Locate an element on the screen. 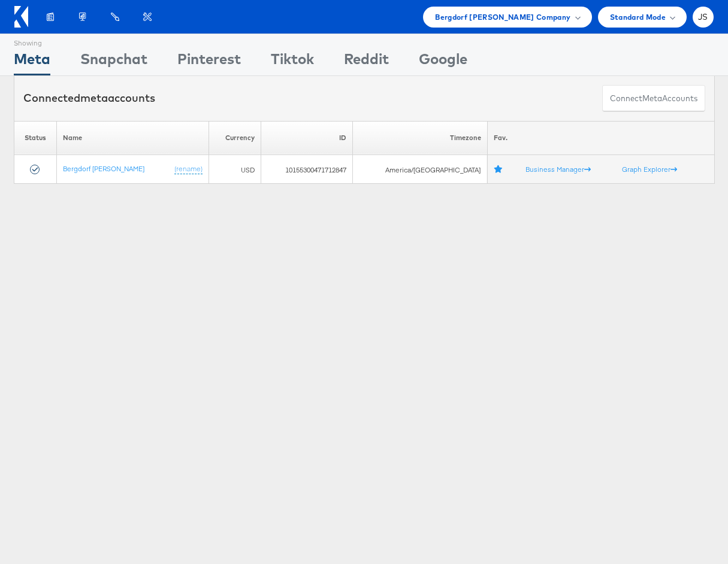  div: Reddit is located at coordinates (366, 62).